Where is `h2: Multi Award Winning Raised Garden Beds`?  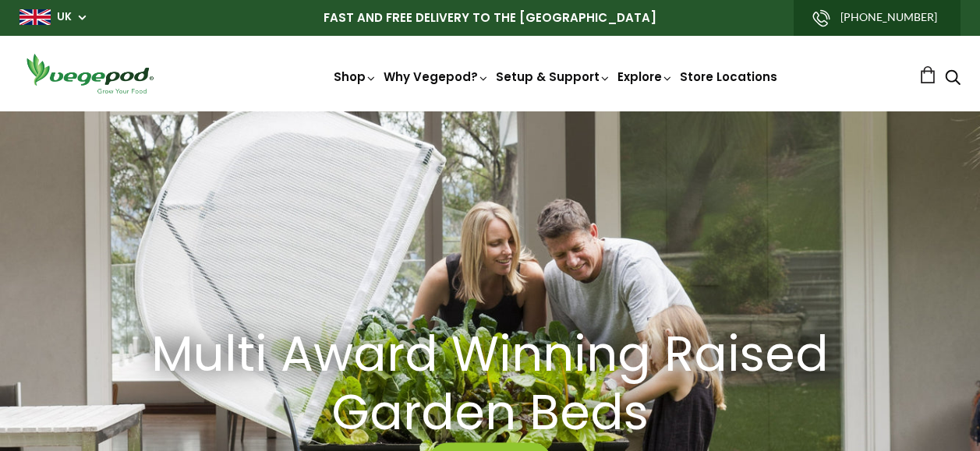 h2: Multi Award Winning Raised Garden Beds is located at coordinates (491, 384).